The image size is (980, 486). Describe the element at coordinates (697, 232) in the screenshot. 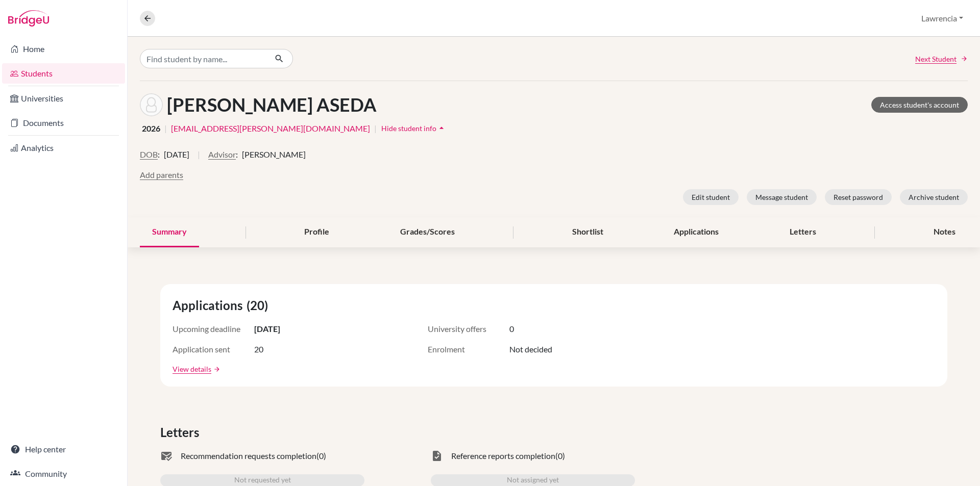

I see `div: Applications` at that location.